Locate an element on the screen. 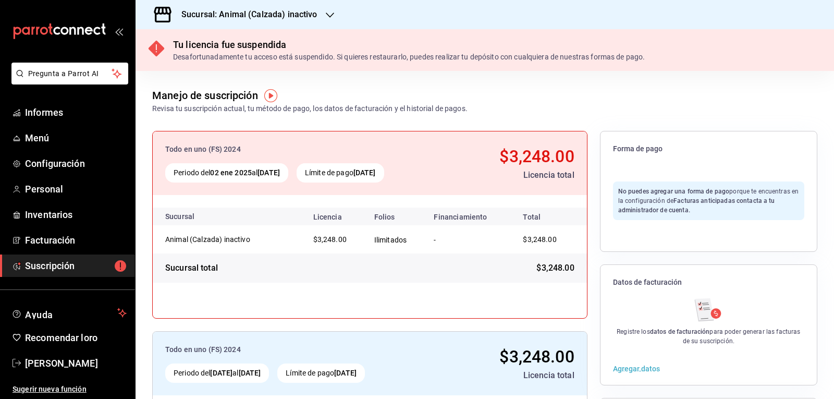  font: Licencia is located at coordinates (327, 217).